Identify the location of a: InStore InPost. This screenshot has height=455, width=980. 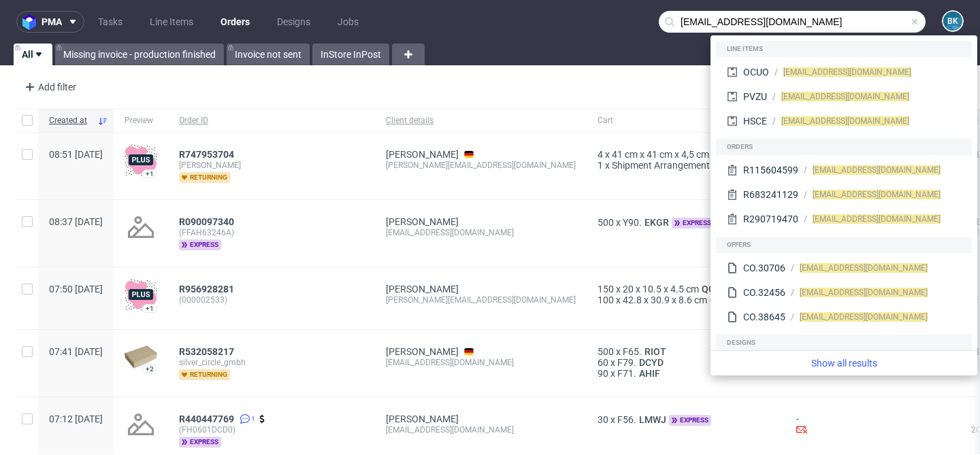
(351, 54).